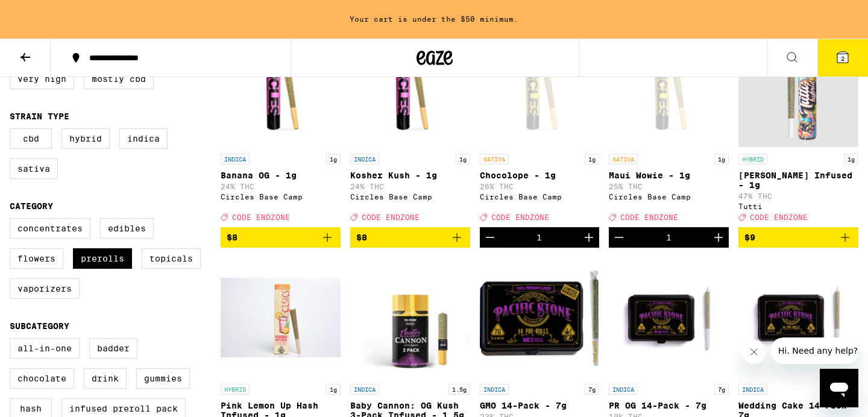 The width and height of the screenshot is (868, 417). Describe the element at coordinates (669, 406) in the screenshot. I see `p: PR OG 14-Pack - 7g` at that location.